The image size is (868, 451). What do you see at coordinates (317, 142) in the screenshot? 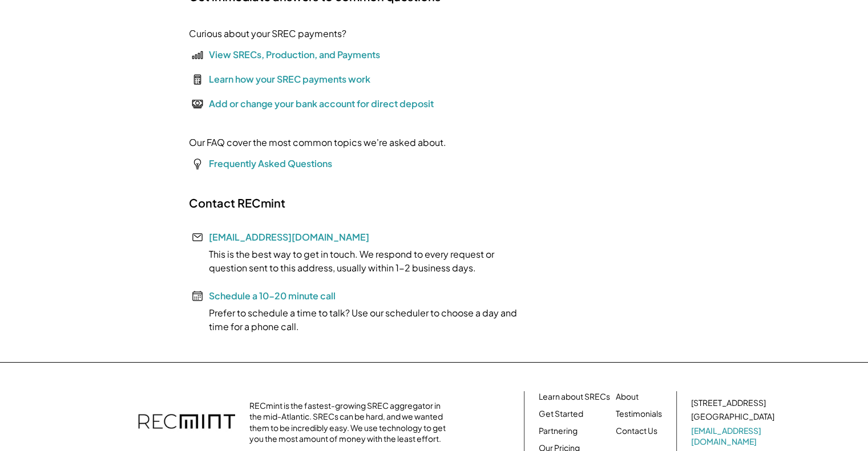
I see `div: Our FAQ cover the most common topics we're asked about.` at bounding box center [317, 142].